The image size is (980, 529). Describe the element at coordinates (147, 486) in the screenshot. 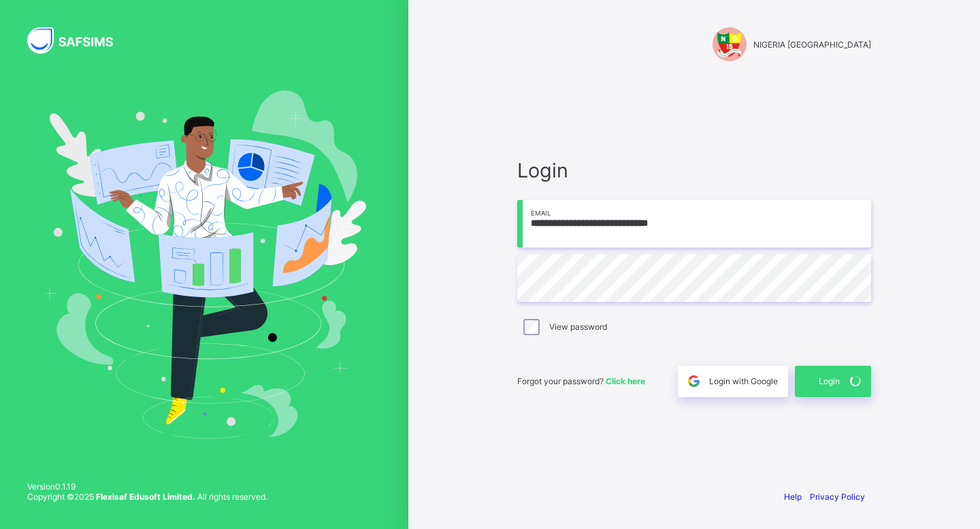

I see `span: Version 0.1.19` at that location.